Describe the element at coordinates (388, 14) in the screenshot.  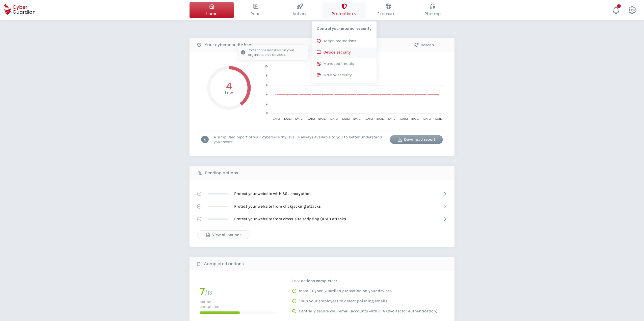
I see `span: Exposure` at that location.